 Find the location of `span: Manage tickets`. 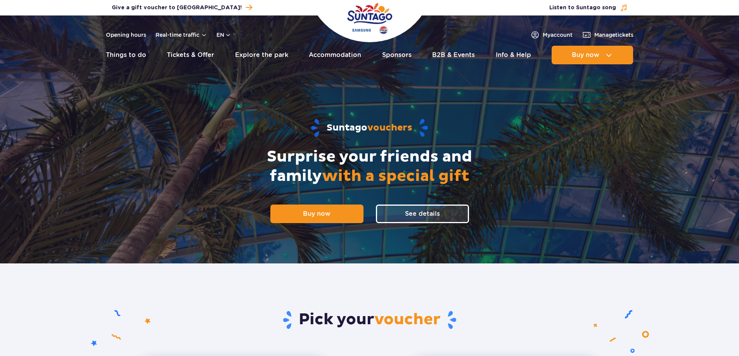

span: Manage tickets is located at coordinates (613, 35).